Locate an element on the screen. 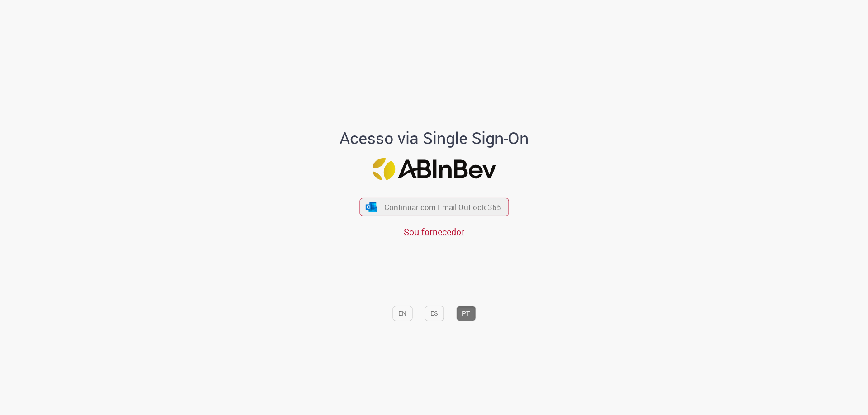  h1: Acesso via Single Sign-On is located at coordinates (434, 138).